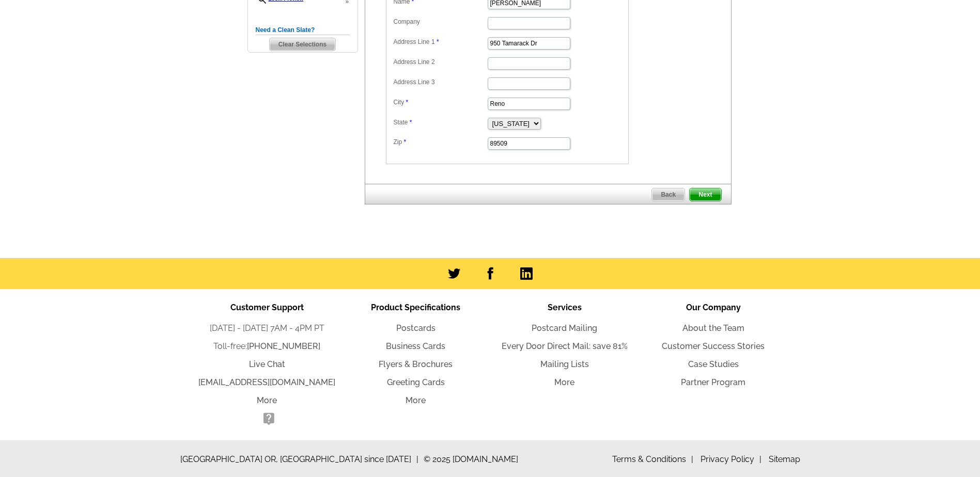 The width and height of the screenshot is (980, 477). What do you see at coordinates (705, 194) in the screenshot?
I see `span: Next` at bounding box center [705, 194].